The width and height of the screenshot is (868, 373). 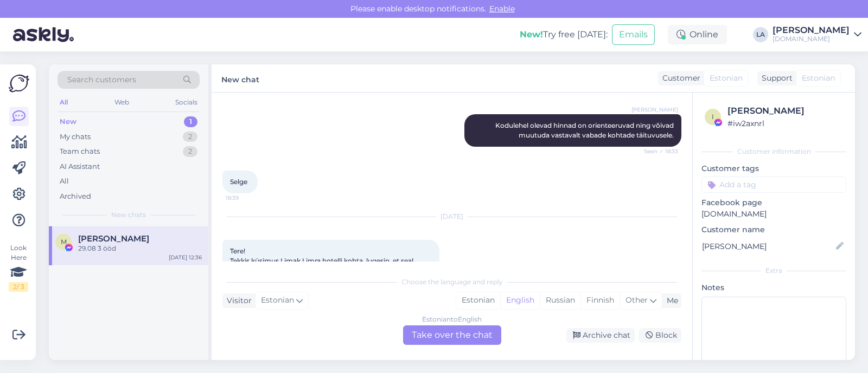 I want to click on div: Look Here, so click(x=19, y=268).